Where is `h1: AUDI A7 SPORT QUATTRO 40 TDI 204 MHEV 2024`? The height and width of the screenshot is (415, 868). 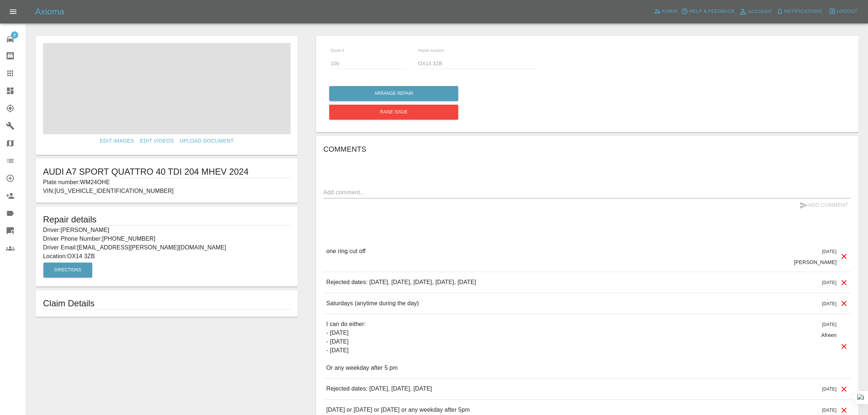
h1: AUDI A7 SPORT QUATTRO 40 TDI 204 MHEV 2024 is located at coordinates (167, 171).